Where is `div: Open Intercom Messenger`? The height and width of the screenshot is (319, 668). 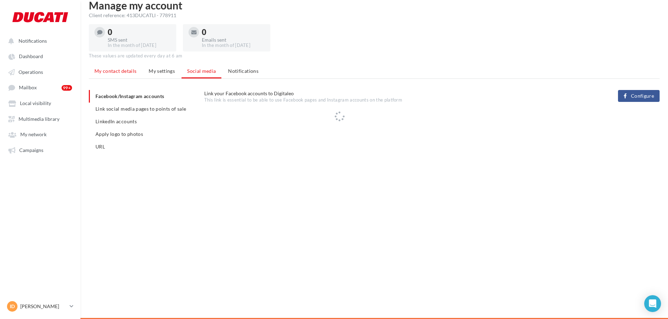
div: Open Intercom Messenger is located at coordinates (653, 303).